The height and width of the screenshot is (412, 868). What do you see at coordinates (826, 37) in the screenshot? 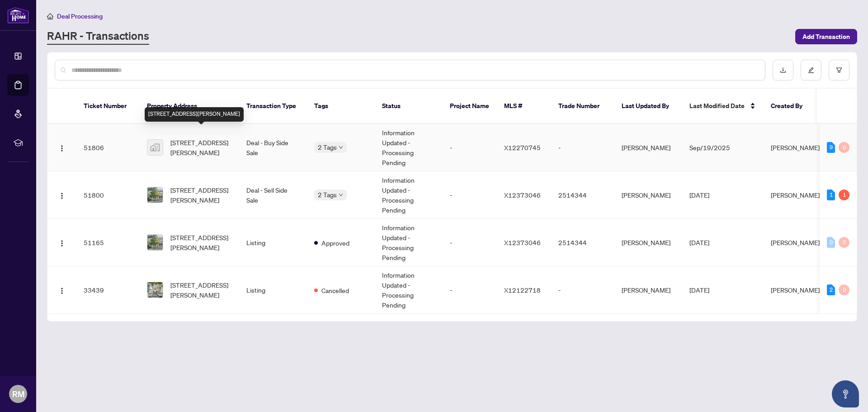
I see `span: Add Transaction` at bounding box center [826, 37].